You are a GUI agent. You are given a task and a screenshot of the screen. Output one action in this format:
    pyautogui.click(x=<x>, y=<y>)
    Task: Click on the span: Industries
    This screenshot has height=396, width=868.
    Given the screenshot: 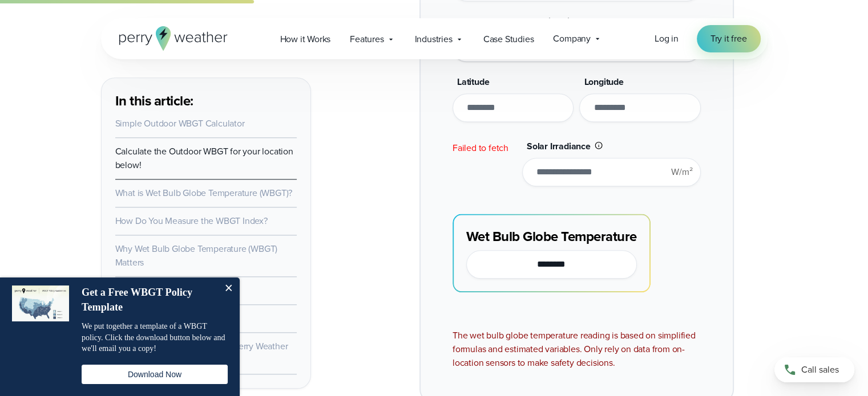 What is the action you would take?
    pyautogui.click(x=434, y=39)
    